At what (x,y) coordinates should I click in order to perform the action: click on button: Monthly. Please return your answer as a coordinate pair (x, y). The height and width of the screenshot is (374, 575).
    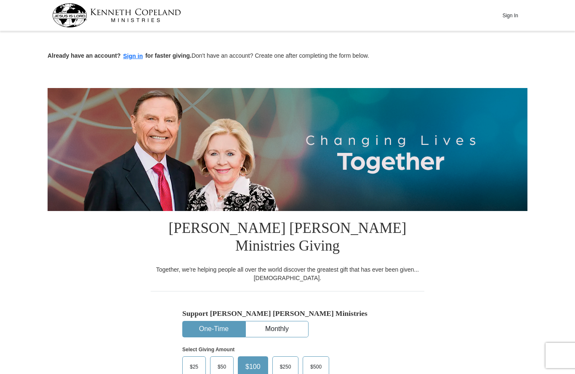
    Looking at the image, I should click on (277, 329).